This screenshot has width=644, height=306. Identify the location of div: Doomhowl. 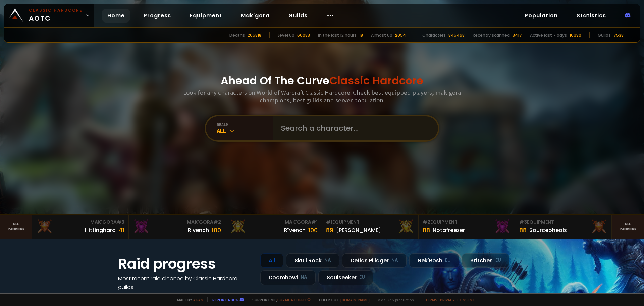
(287, 277).